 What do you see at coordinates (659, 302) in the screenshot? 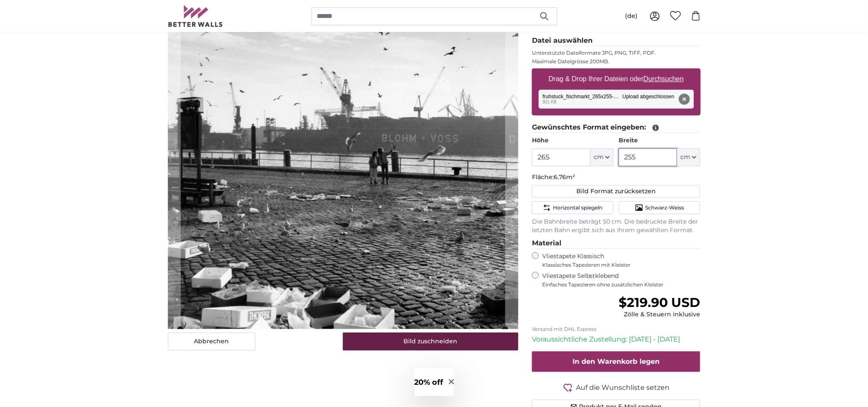
I see `span: $219.90 USD` at bounding box center [659, 302].